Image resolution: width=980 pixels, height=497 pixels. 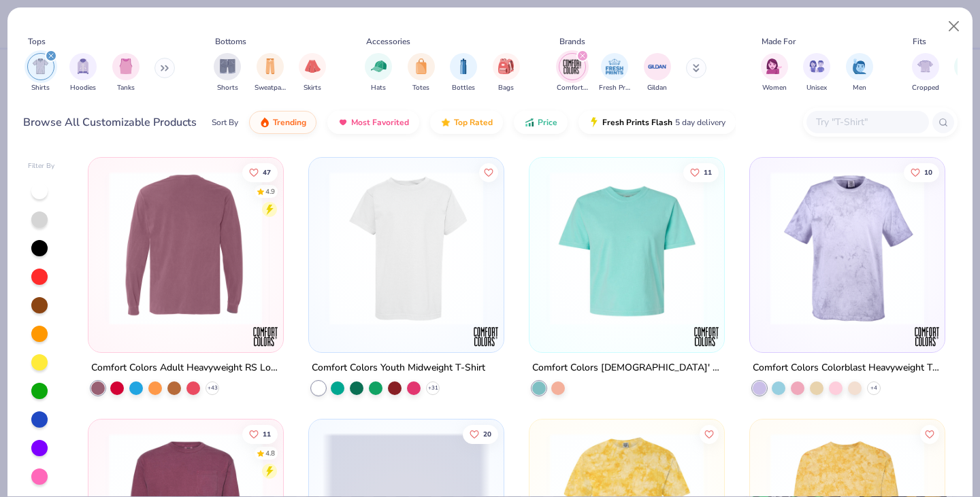 What do you see at coordinates (463, 73) in the screenshot?
I see `div: filter for Bottles` at bounding box center [463, 73].